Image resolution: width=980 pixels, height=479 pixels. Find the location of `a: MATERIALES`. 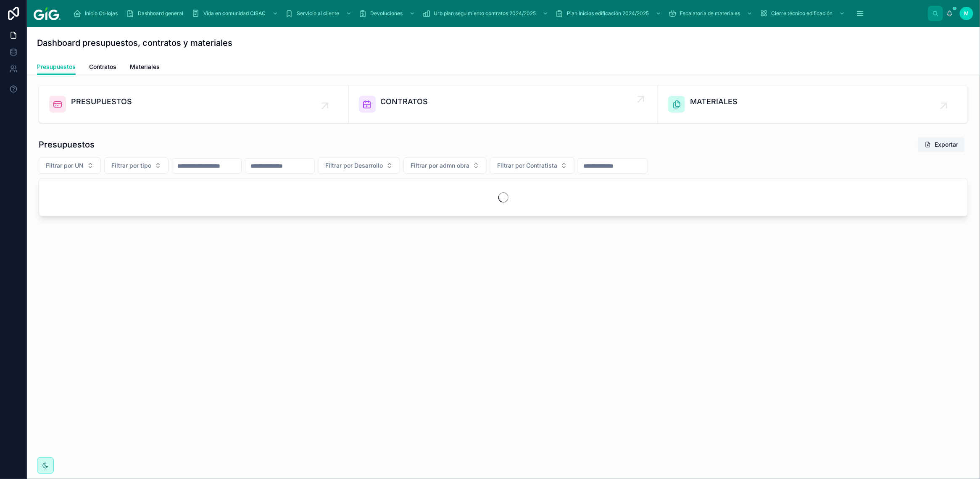

a: MATERIALES is located at coordinates (813, 104).